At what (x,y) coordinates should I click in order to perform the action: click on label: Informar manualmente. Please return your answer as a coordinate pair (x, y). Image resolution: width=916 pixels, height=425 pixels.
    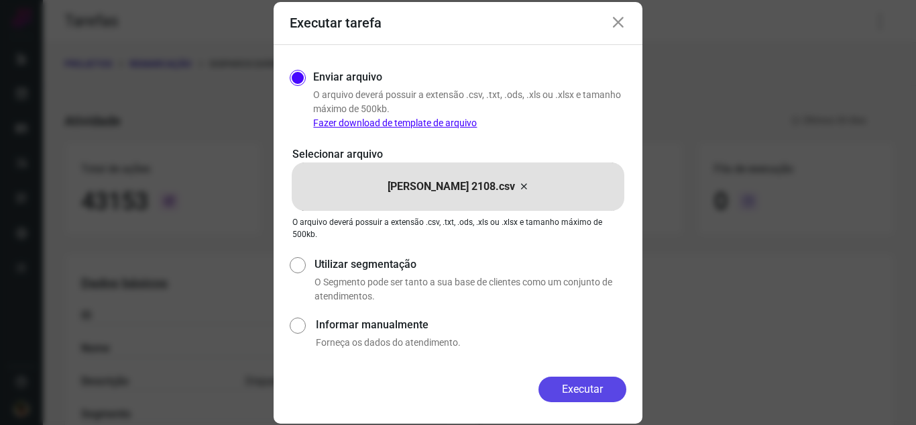
    Looking at the image, I should click on (471, 325).